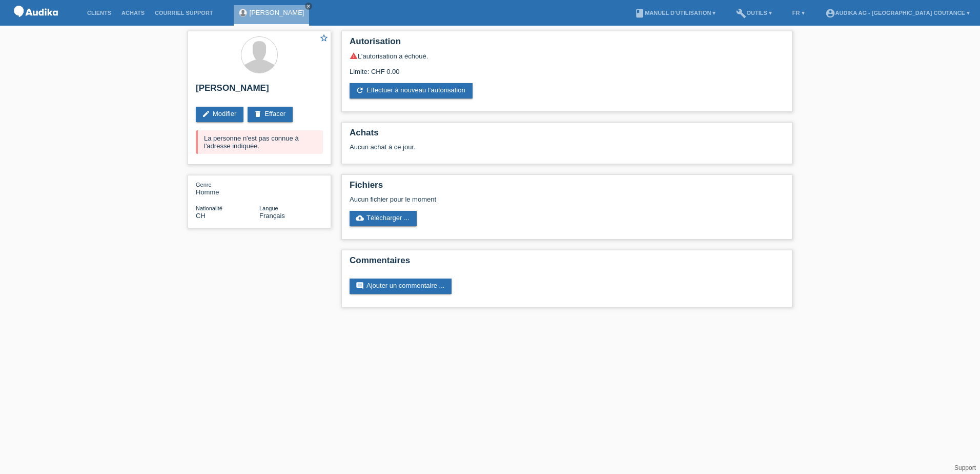 The height and width of the screenshot is (474, 980). Describe the element at coordinates (183, 13) in the screenshot. I see `a: Courriel Support` at that location.